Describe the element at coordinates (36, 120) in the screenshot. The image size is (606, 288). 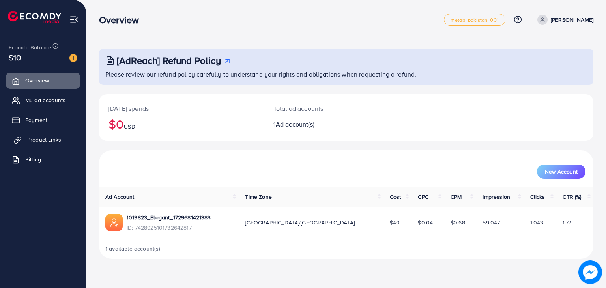
I see `span: Payment` at that location.